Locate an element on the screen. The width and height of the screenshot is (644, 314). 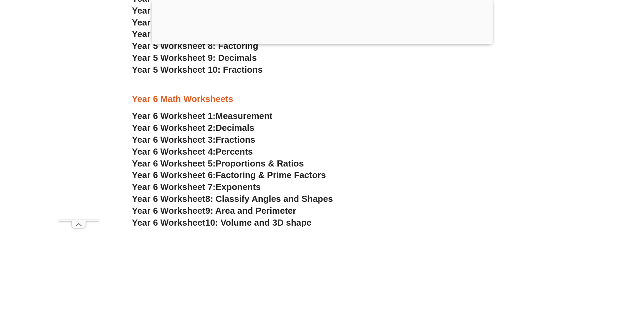
span: Fractions is located at coordinates (235, 140).